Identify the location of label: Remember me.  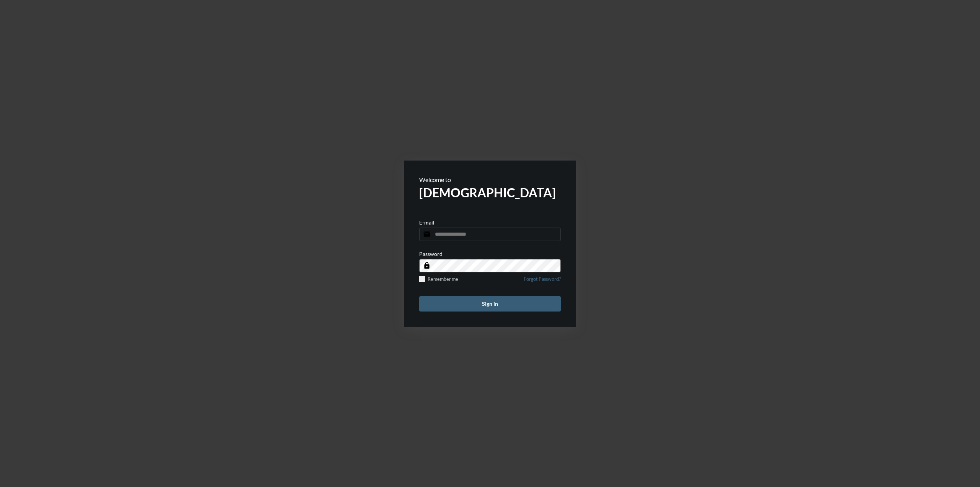
(439, 279).